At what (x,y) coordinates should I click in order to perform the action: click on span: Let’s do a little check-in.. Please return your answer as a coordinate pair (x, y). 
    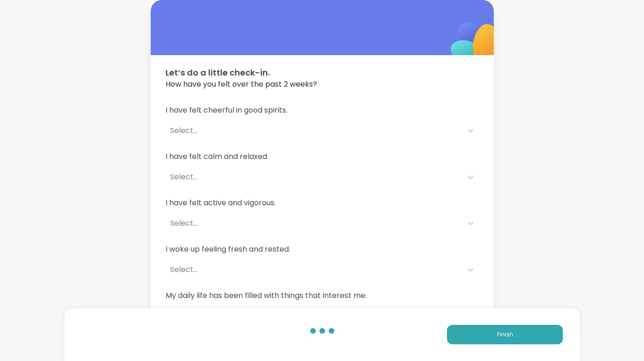
    Looking at the image, I should click on (323, 72).